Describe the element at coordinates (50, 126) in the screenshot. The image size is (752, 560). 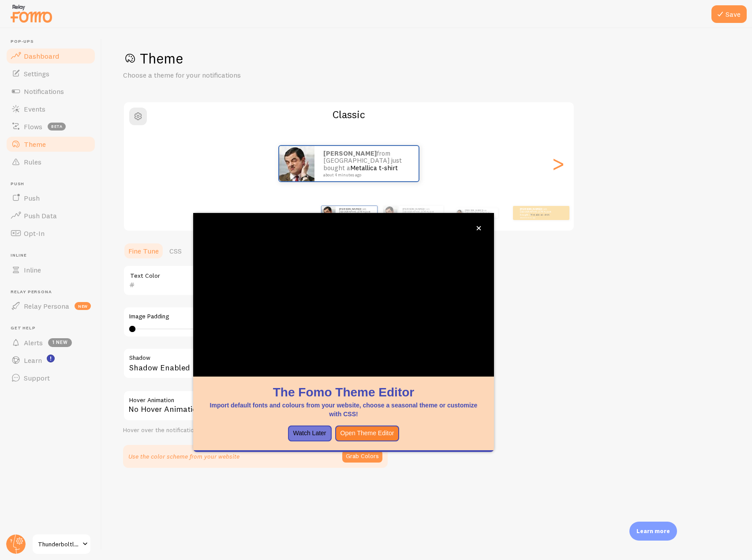
I see `a: Flows beta` at that location.